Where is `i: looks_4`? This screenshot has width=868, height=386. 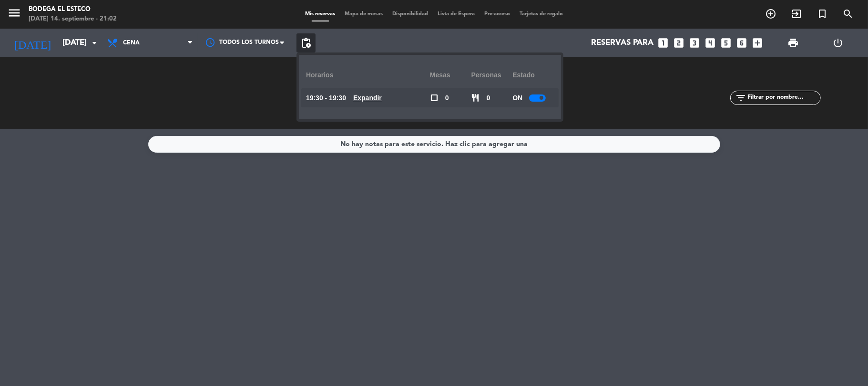
i: looks_4 is located at coordinates (711, 43).